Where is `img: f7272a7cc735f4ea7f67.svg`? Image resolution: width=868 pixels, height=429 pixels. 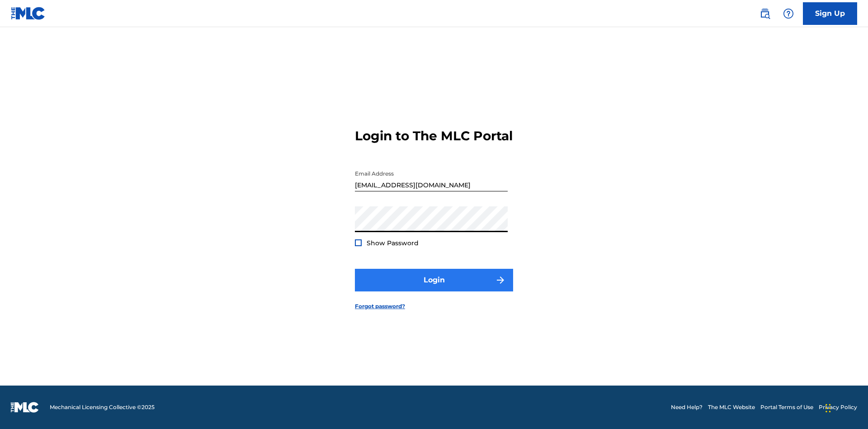 img: f7272a7cc735f4ea7f67.svg is located at coordinates (500, 280).